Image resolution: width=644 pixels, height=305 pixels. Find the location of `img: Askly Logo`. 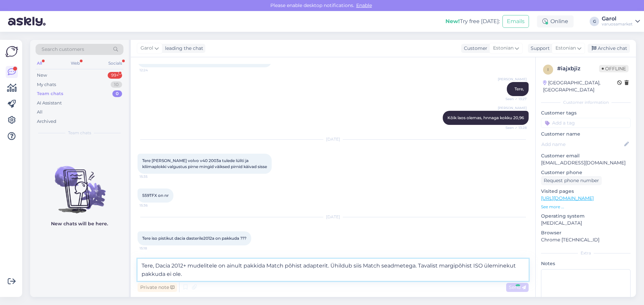

img: Askly Logo is located at coordinates (12, 52).